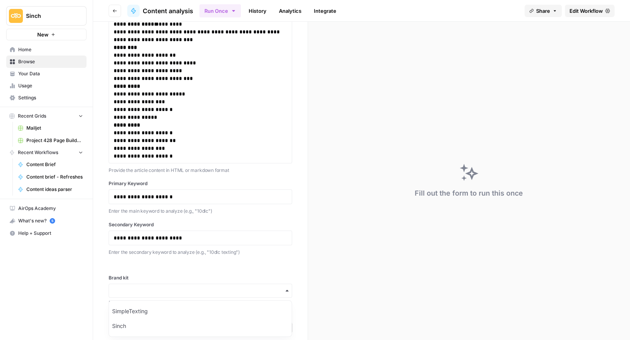 This screenshot has height=340, width=630. I want to click on p: Enter the secondary keyword to analyze (e.g., "10dlc texting"), so click(200, 252).